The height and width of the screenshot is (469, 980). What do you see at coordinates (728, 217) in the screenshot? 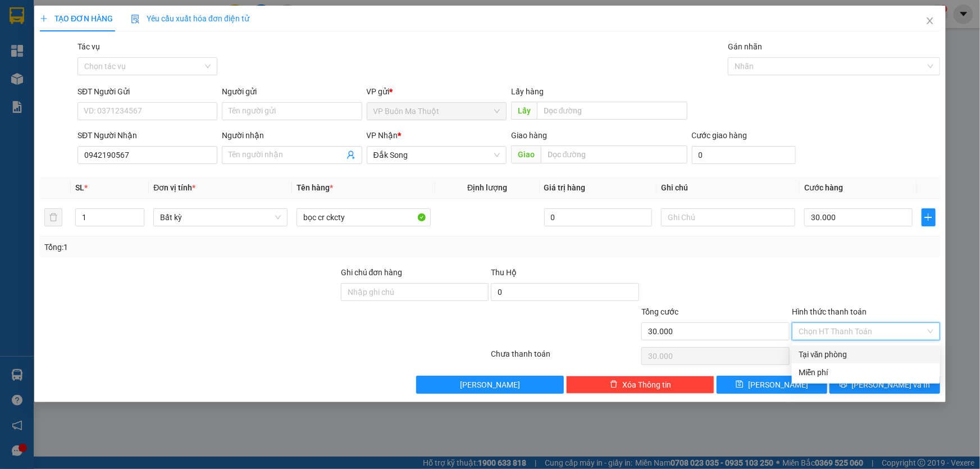
I see `input: Ghi Chú` at bounding box center [728, 217].